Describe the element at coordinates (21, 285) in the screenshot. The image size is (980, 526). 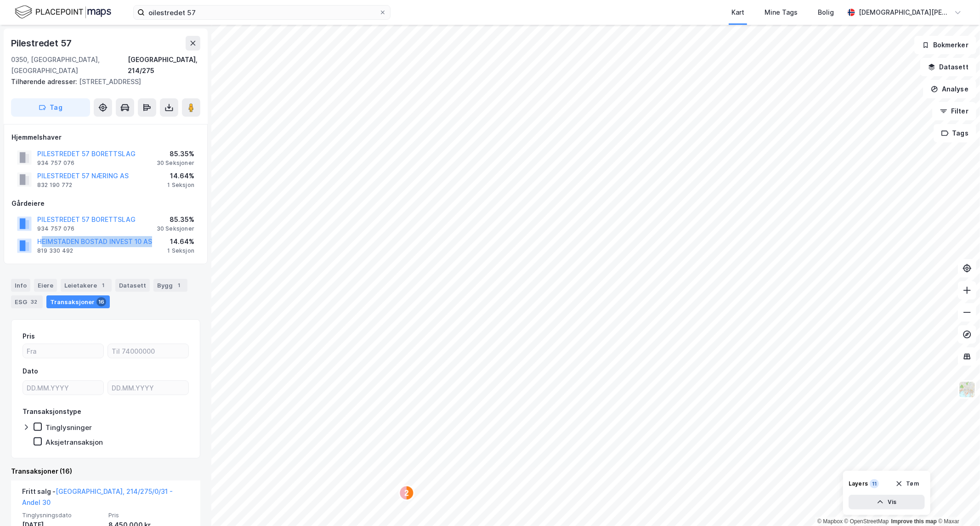
I see `div: Info` at that location.